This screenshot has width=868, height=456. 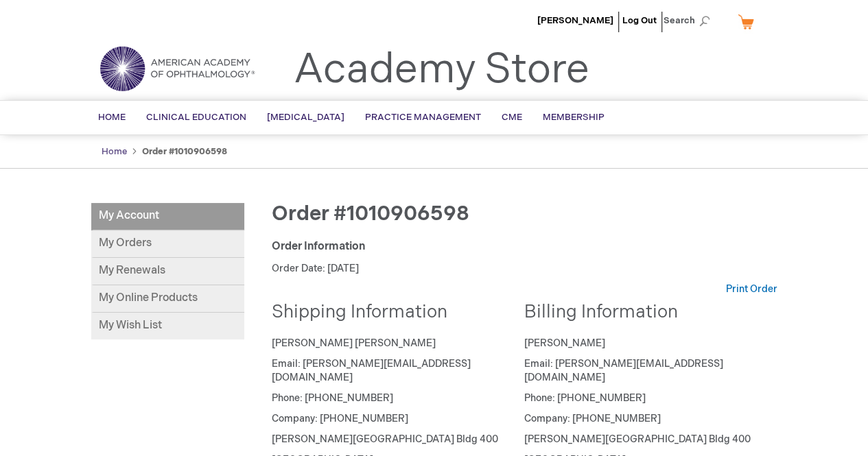 What do you see at coordinates (423, 117) in the screenshot?
I see `span: Practice Management` at bounding box center [423, 117].